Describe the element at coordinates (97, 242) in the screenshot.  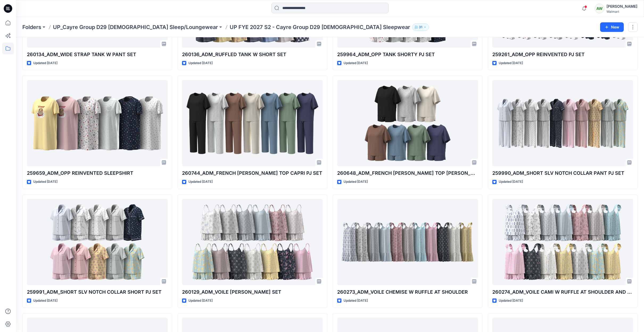
I see `a: 259991_ADM_SHORT SLV NOTCH COLLAR SHORT PJ SET` at that location.